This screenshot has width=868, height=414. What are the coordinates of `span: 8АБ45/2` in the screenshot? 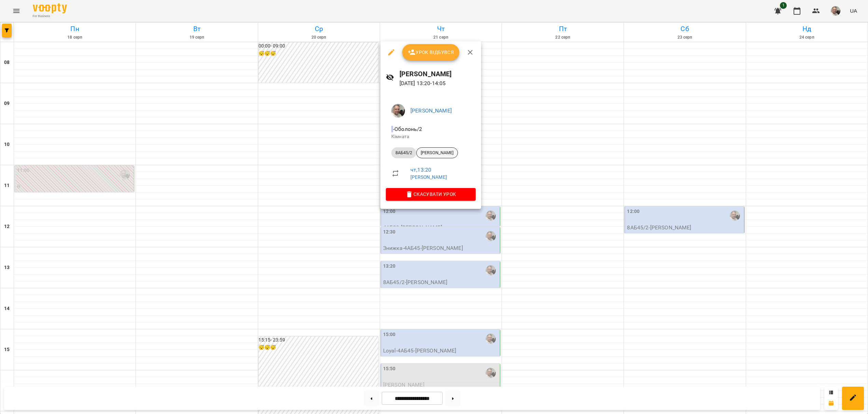 It's located at (404, 153).